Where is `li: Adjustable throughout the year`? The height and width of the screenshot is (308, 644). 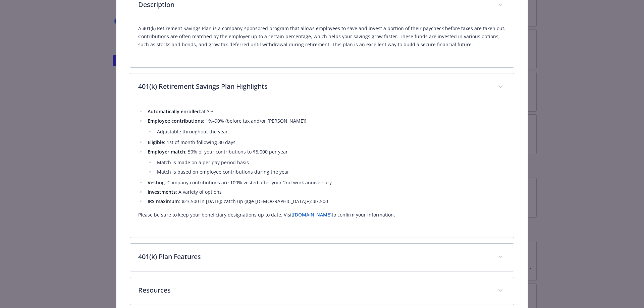 li: Adjustable throughout the year is located at coordinates (331, 132).